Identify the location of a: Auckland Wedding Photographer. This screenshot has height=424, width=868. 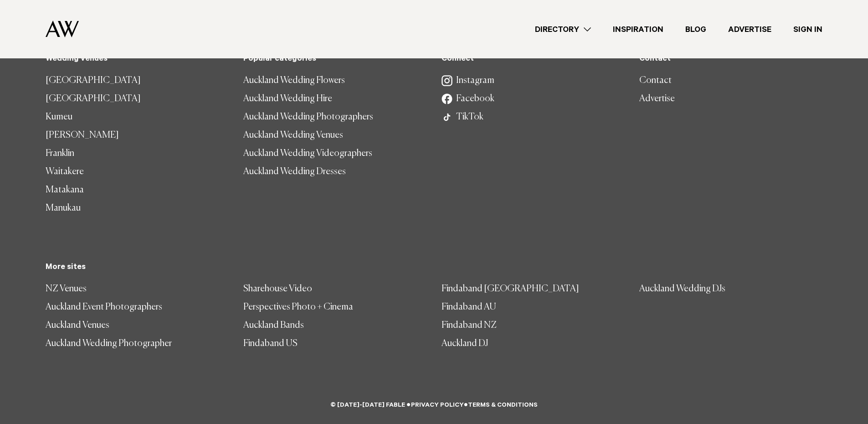
(137, 344).